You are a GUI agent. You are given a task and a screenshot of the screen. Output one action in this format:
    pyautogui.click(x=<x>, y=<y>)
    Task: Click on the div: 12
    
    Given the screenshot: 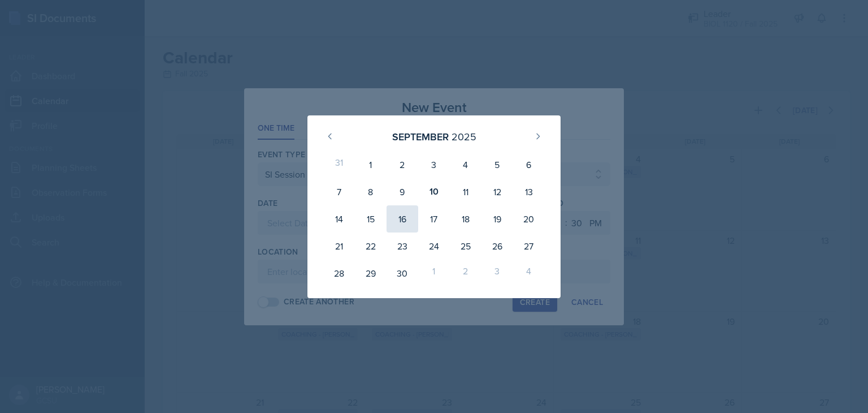 What is the action you would take?
    pyautogui.click(x=497, y=192)
    